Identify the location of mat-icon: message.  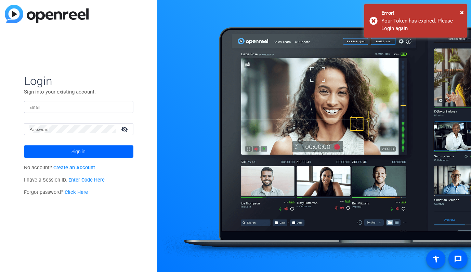
(458, 259).